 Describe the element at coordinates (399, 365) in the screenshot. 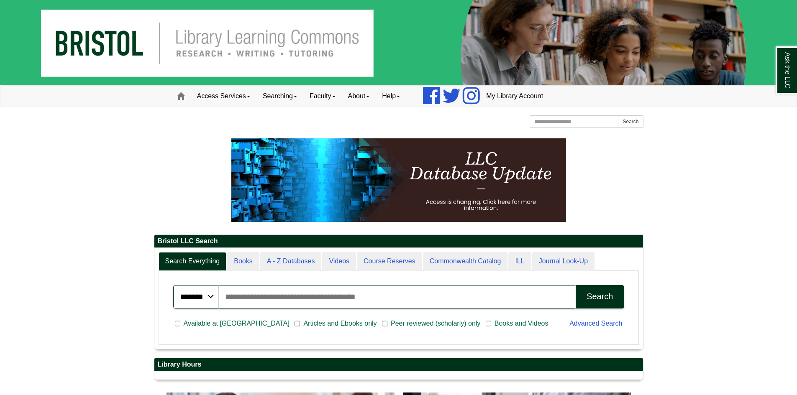

I see `h2: Library Hours` at that location.